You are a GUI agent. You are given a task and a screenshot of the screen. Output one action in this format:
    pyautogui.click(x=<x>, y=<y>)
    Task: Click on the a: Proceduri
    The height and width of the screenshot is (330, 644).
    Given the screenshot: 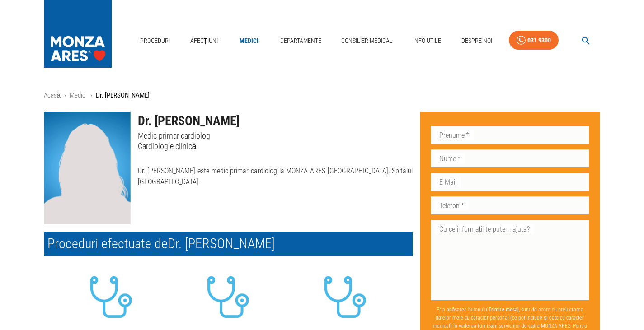 What is the action you would take?
    pyautogui.click(x=155, y=41)
    